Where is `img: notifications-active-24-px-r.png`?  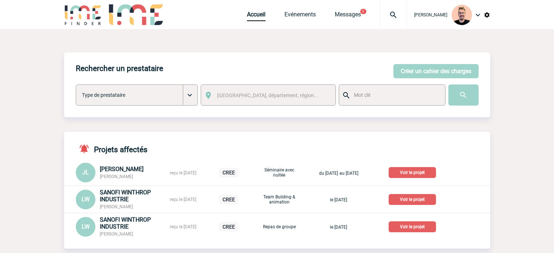 img: notifications-active-24-px-r.png is located at coordinates (86, 149).